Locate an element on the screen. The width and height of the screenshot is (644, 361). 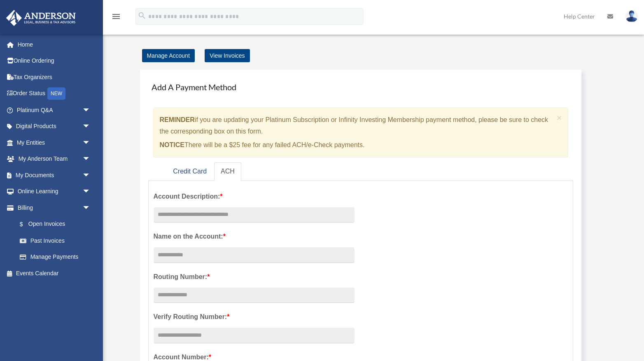
div: NEW is located at coordinates (56, 93).